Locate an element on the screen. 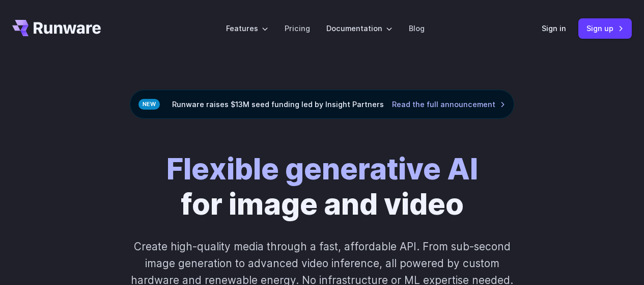 The image size is (644, 285). a: Sign up is located at coordinates (604, 28).